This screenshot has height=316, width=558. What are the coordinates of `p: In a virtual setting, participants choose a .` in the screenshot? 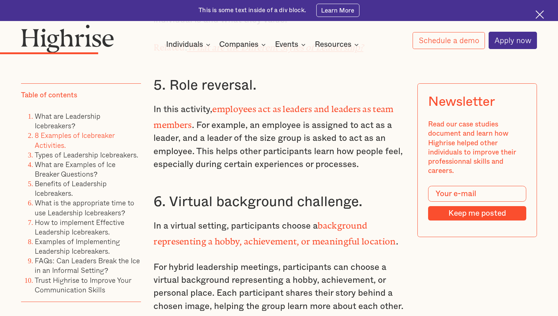 It's located at (279, 233).